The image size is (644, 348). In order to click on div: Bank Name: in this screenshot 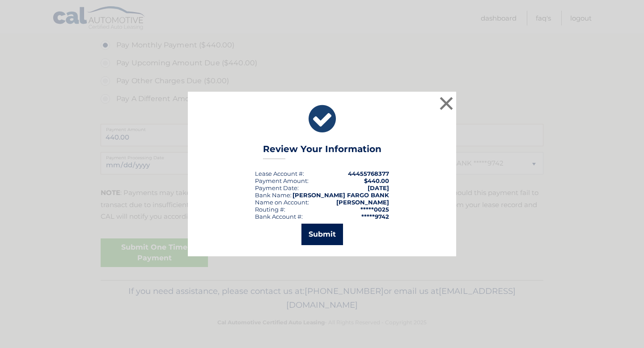, I will do `click(273, 195)`.